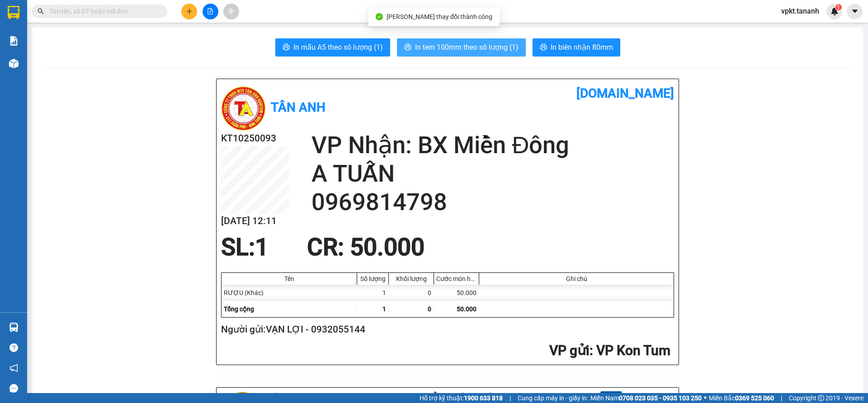 This screenshot has height=403, width=868. What do you see at coordinates (189, 11) in the screenshot?
I see `span: plus` at bounding box center [189, 11].